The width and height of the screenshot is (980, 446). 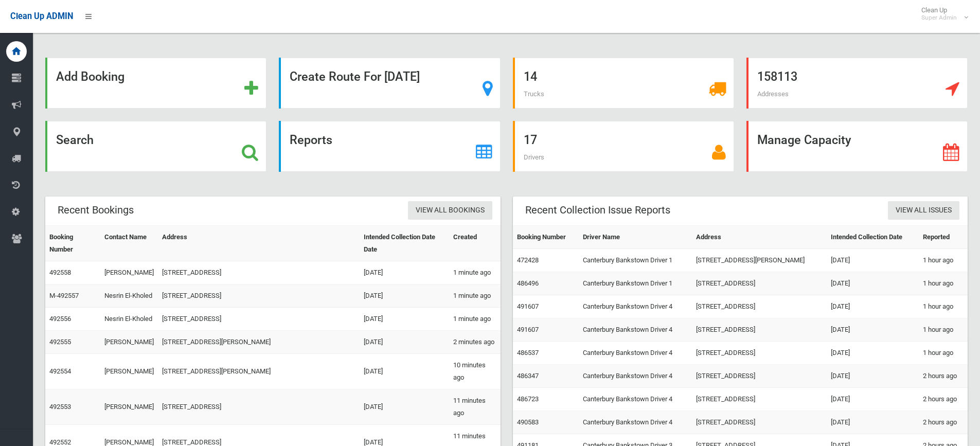 I want to click on a: M-492557, so click(x=63, y=295).